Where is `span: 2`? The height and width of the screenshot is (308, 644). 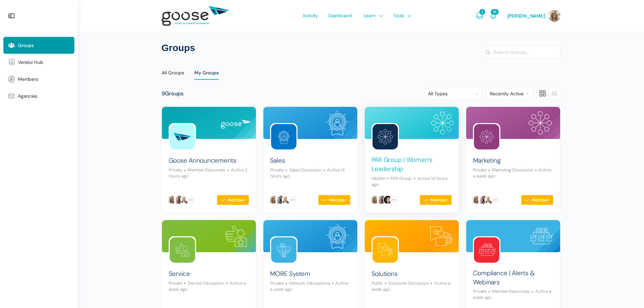 span: 2 is located at coordinates (482, 12).